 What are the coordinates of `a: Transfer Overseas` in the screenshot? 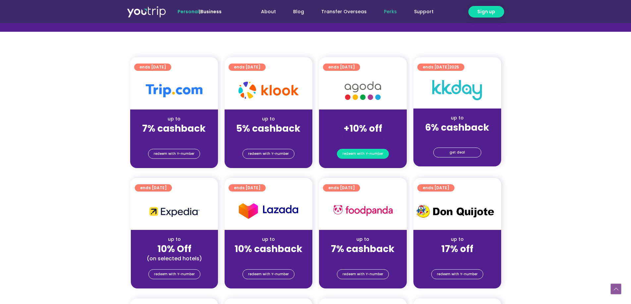 It's located at (344, 12).